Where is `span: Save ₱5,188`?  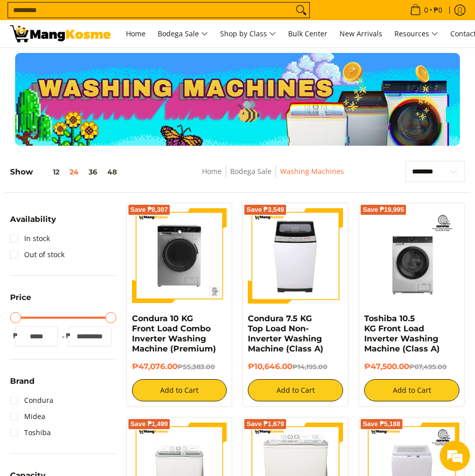 span: Save ₱5,188 is located at coordinates (381, 423).